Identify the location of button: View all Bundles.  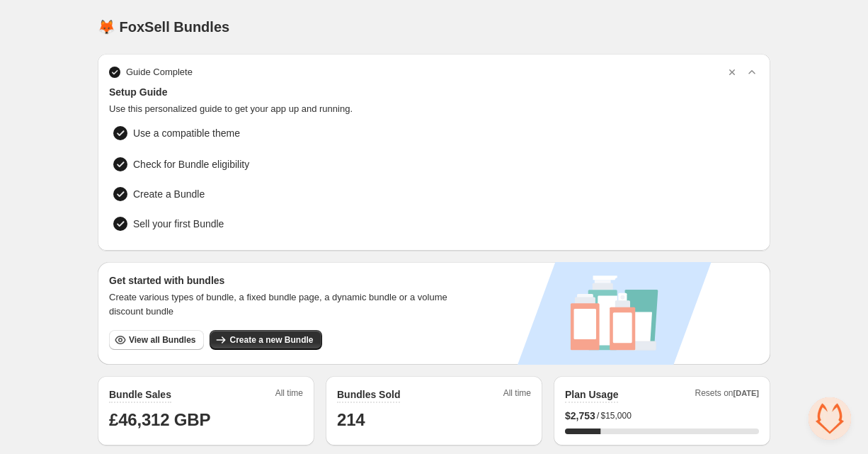
(156, 340).